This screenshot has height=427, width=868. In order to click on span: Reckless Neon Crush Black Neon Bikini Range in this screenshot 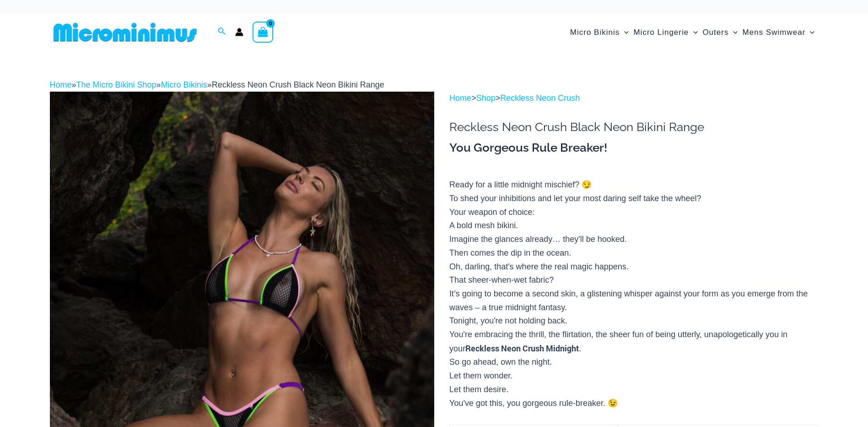, I will do `click(298, 85)`.